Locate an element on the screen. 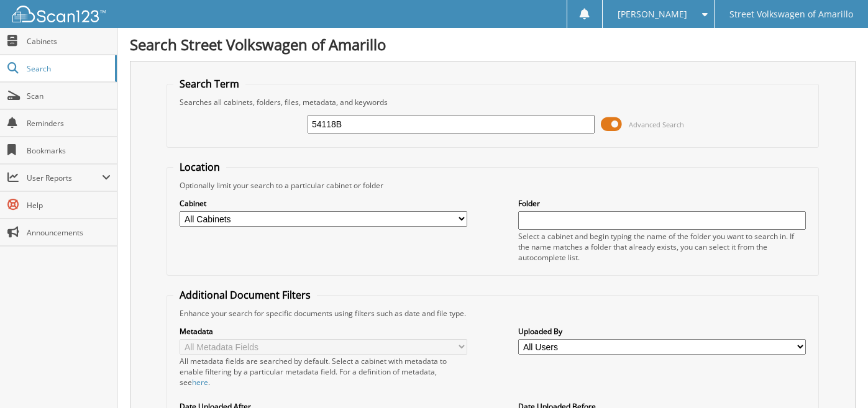 Image resolution: width=868 pixels, height=408 pixels. div: Chat Widget is located at coordinates (837, 378).